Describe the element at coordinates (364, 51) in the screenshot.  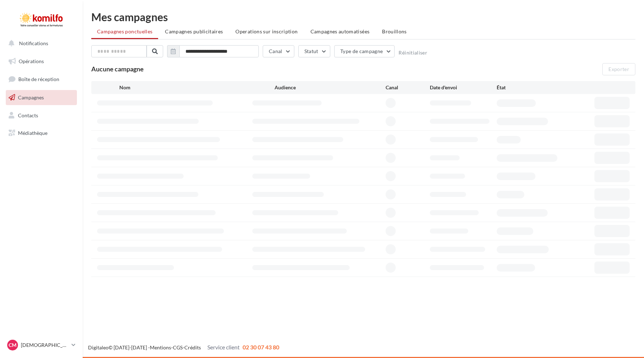
I see `button: Type de campagne` at that location.